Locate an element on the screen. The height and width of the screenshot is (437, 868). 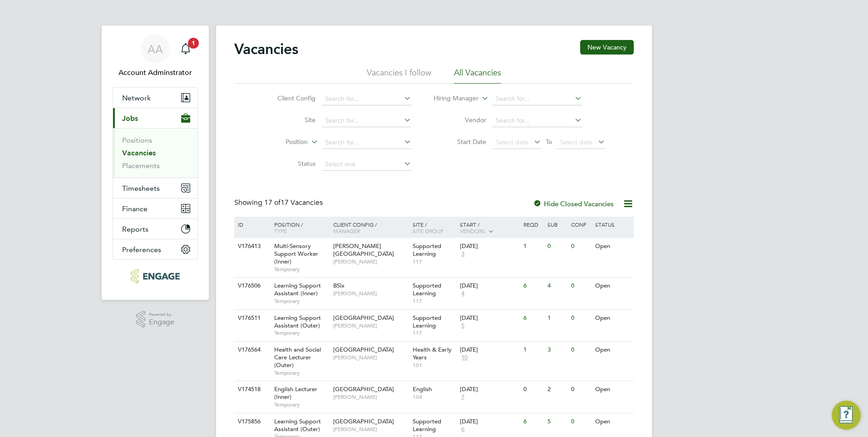
a: AAAccount Adminstrator is located at coordinates (156, 56).